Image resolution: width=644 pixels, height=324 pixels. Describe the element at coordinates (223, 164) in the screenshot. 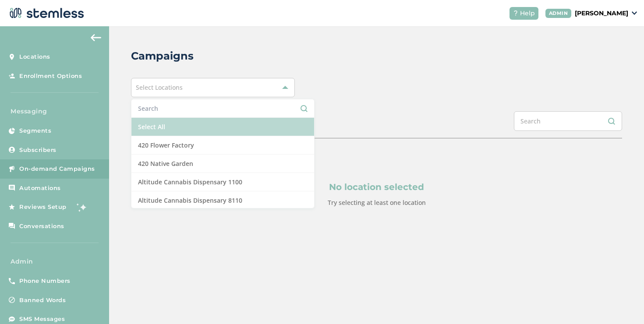

I see `li: 420 Native Garden` at that location.